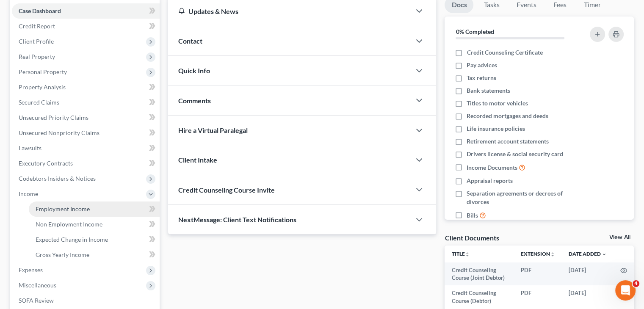 Image resolution: width=644 pixels, height=309 pixels. Describe the element at coordinates (37, 26) in the screenshot. I see `span: Credit Report` at that location.